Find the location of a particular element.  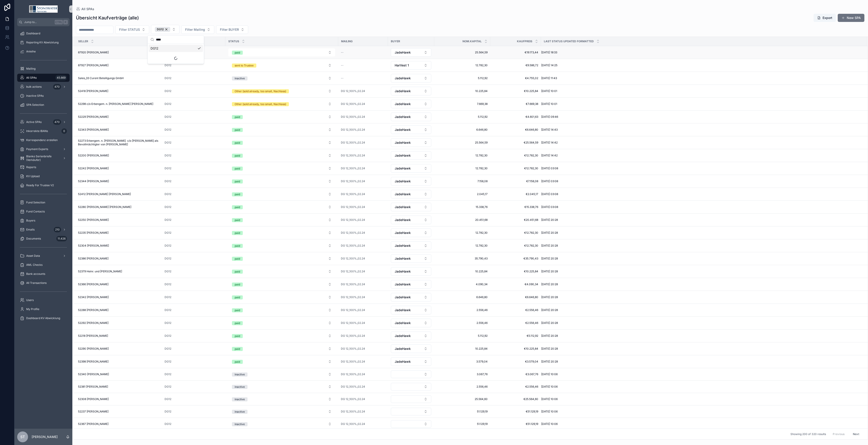

span: Filter Mailing is located at coordinates (195, 30).